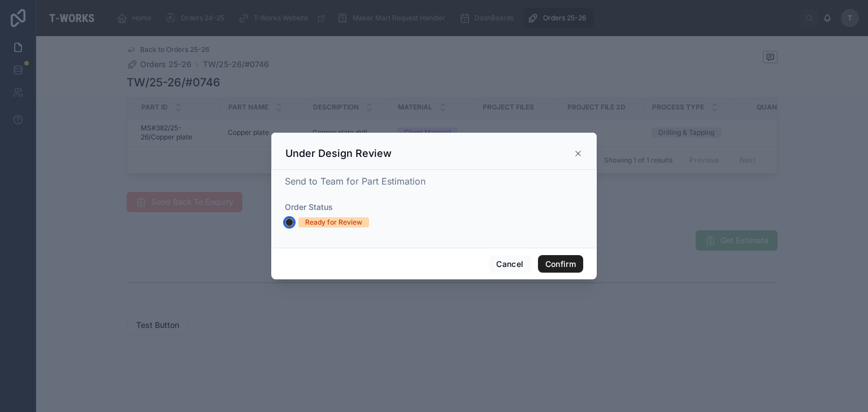 This screenshot has width=868, height=412. I want to click on span: Send to Team for Part Estimation, so click(354, 181).